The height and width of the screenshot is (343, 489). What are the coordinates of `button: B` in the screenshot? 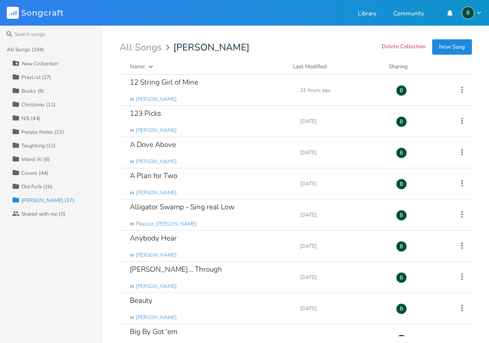 It's located at (472, 13).